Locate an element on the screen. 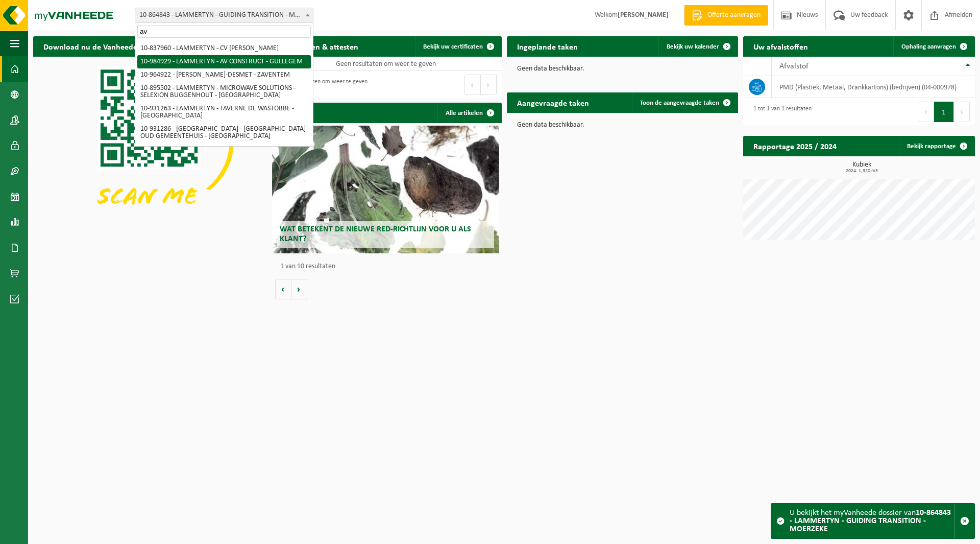 The image size is (980, 544). li: 10-984929 - LAMMERTYN - AV CONSTRUCT - GULLEGEM is located at coordinates (224, 62).